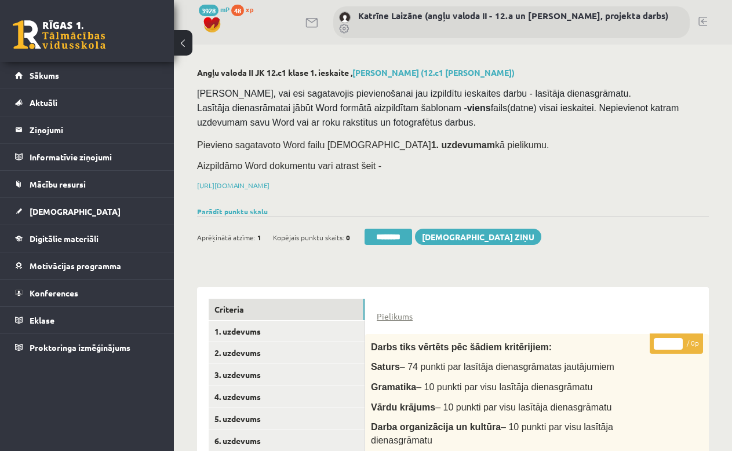 The height and width of the screenshot is (451, 732). Describe the element at coordinates (87, 75) in the screenshot. I see `a: Sākums` at that location.